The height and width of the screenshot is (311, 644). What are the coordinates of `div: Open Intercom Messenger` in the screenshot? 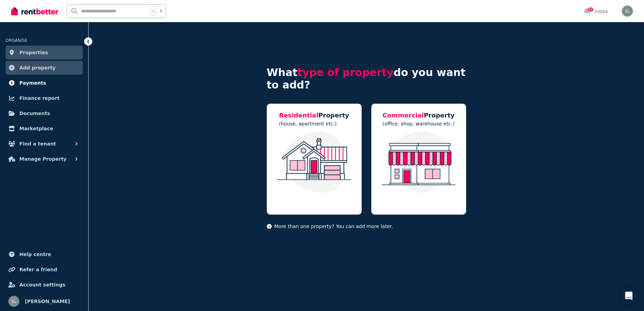 It's located at (629, 296).